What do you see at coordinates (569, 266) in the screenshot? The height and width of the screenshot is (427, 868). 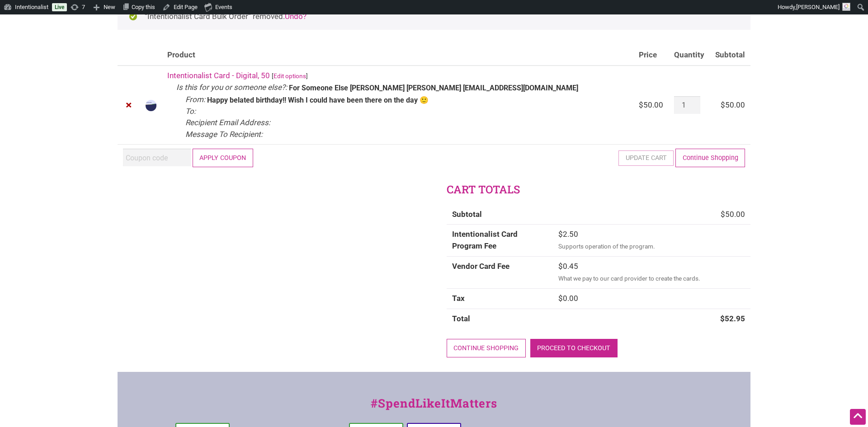 I see `bdi: 0.45` at bounding box center [569, 266].